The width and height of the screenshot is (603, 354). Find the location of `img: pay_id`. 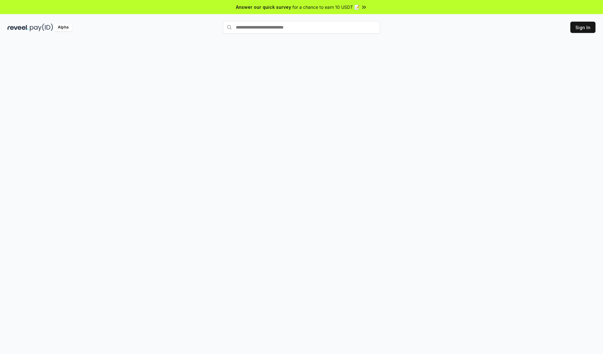

img: pay_id is located at coordinates (41, 27).